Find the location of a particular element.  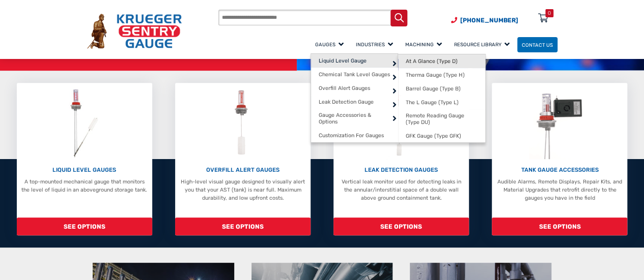

span: Liquid Level Gauge is located at coordinates (343, 61).